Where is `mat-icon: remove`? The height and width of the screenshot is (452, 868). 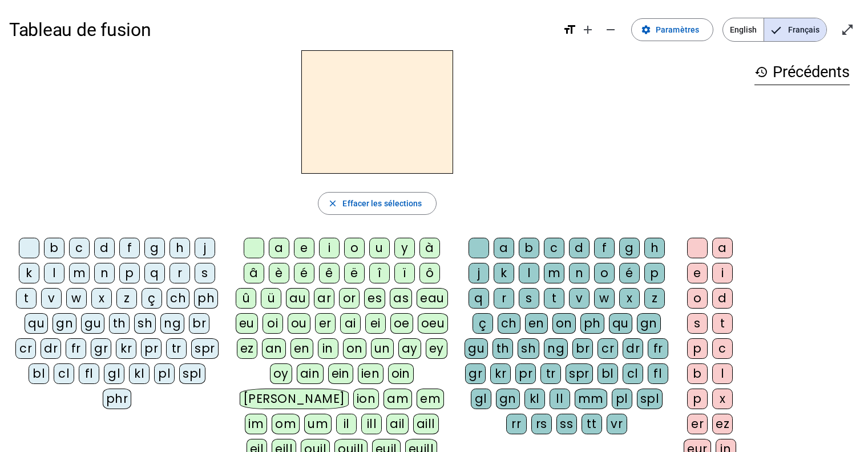
mat-icon: remove is located at coordinates (611, 30).